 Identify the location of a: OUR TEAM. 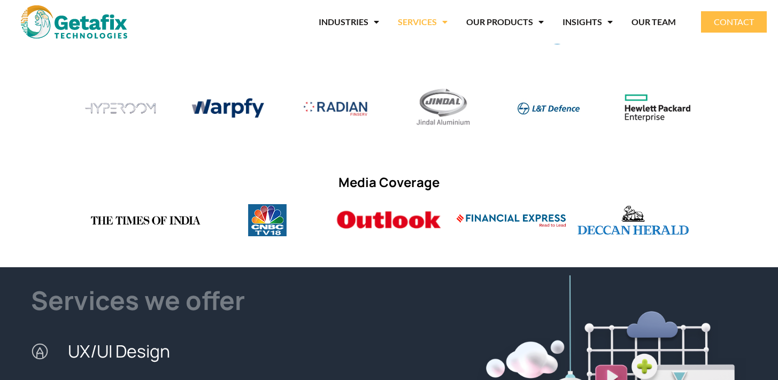
(654, 22).